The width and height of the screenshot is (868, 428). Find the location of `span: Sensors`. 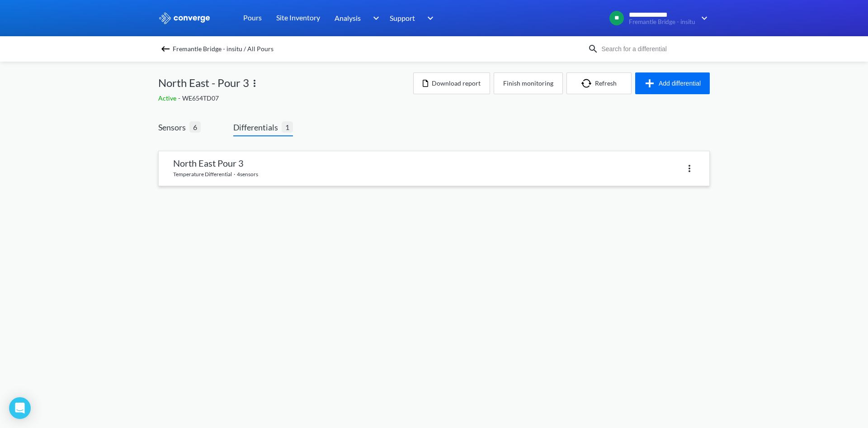

span: Sensors is located at coordinates (174, 127).